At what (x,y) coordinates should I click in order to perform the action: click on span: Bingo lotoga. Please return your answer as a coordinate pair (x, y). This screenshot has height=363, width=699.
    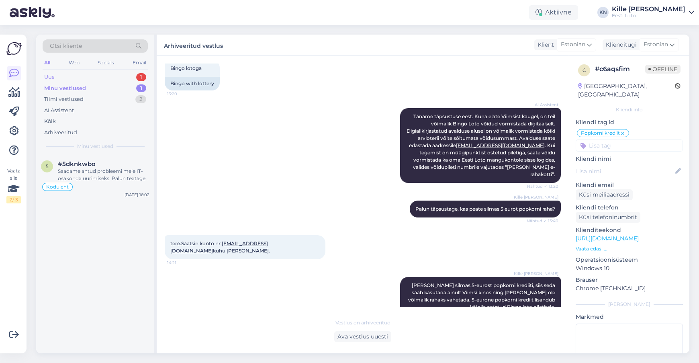
    Looking at the image, I should click on (186, 68).